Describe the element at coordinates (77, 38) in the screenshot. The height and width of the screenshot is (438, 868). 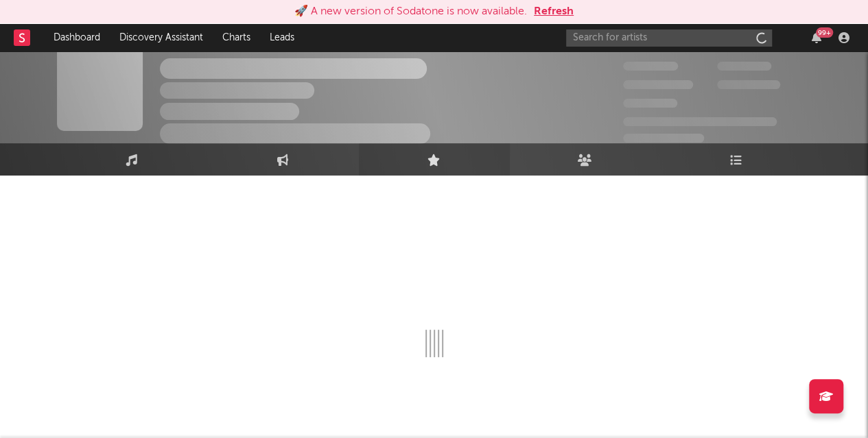
I see `a: Dashboard` at that location.